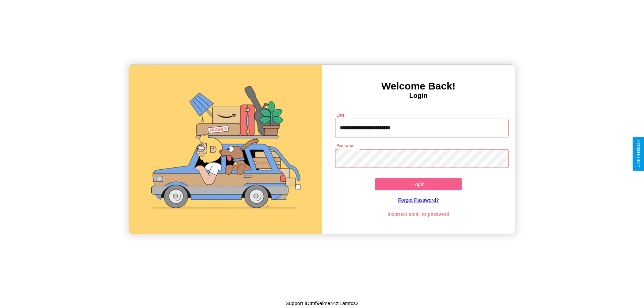 The height and width of the screenshot is (308, 644). I want to click on h4: Login, so click(418, 95).